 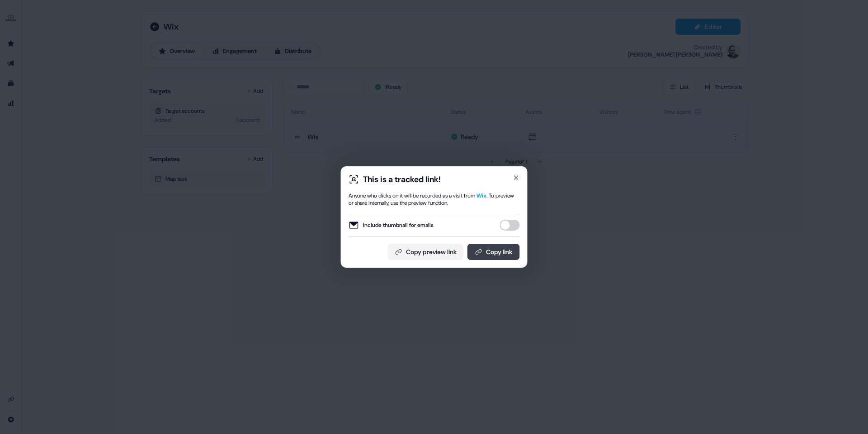 What do you see at coordinates (392, 225) in the screenshot?
I see `label: Include thumbnail for emails` at bounding box center [392, 225].